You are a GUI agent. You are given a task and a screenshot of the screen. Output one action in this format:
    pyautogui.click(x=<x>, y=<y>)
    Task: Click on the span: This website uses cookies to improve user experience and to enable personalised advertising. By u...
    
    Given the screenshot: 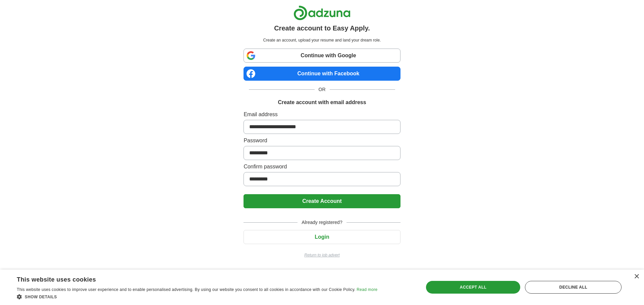 What is the action you would take?
    pyautogui.click(x=186, y=290)
    